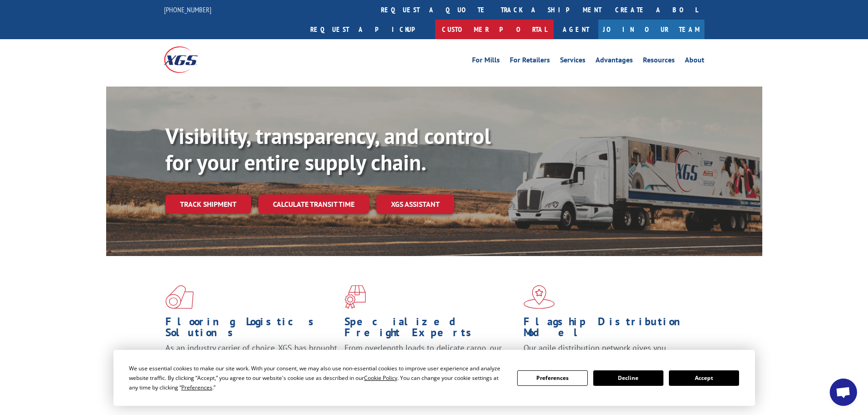 The image size is (868, 415). What do you see at coordinates (609, 330) in the screenshot?
I see `h1: Flagship Distribution Model` at bounding box center [609, 330].